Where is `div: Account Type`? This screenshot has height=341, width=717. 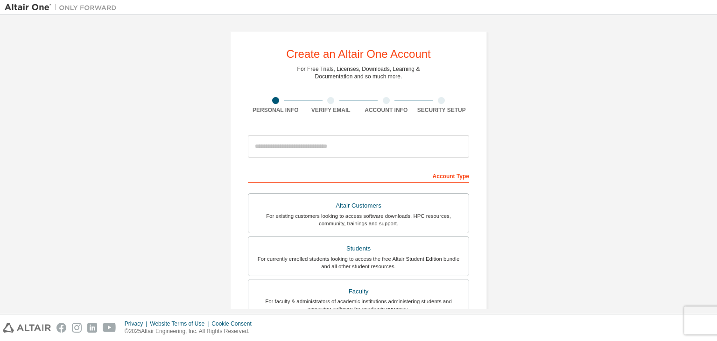 div: Account Type is located at coordinates (358, 175).